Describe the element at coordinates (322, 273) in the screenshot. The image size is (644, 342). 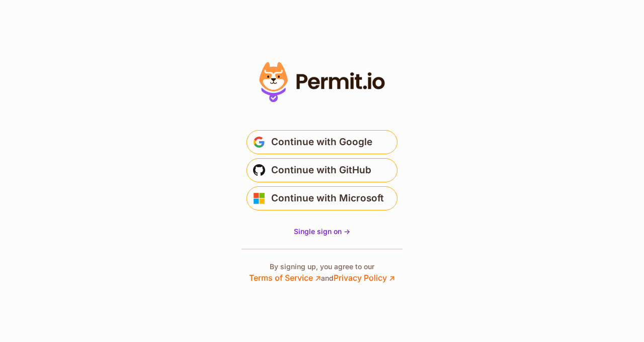
I see `p: By signing up, you agree to our and` at that location.